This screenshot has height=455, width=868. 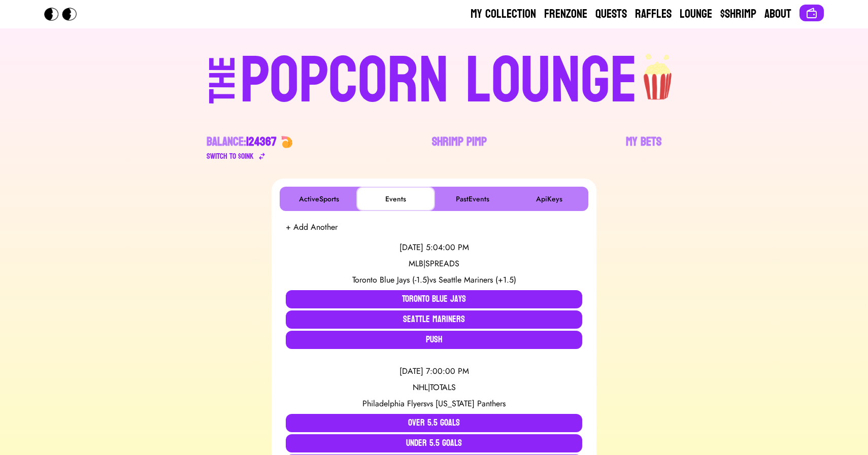 What do you see at coordinates (472, 199) in the screenshot?
I see `button: PastEvents` at bounding box center [472, 199].